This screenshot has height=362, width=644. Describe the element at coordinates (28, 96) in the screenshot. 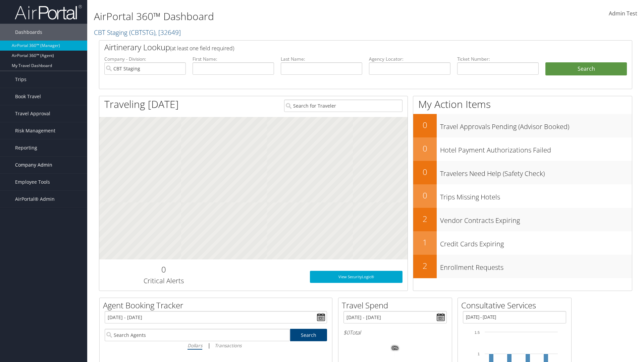

I see `span: Book Travel` at that location.